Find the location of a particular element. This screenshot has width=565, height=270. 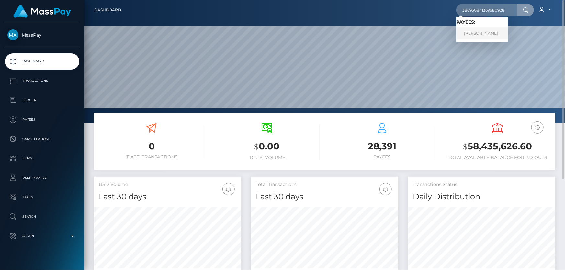

h3: 28,391 is located at coordinates (382, 146).